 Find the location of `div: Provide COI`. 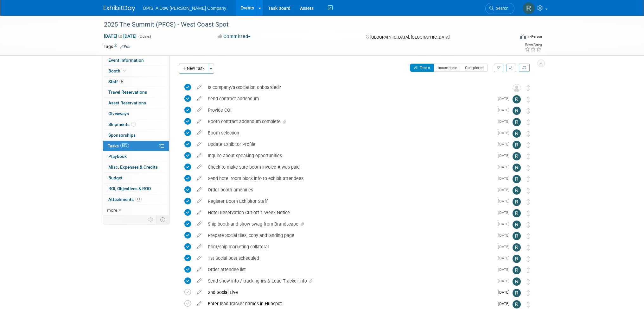

div: Provide COI is located at coordinates (350, 110).